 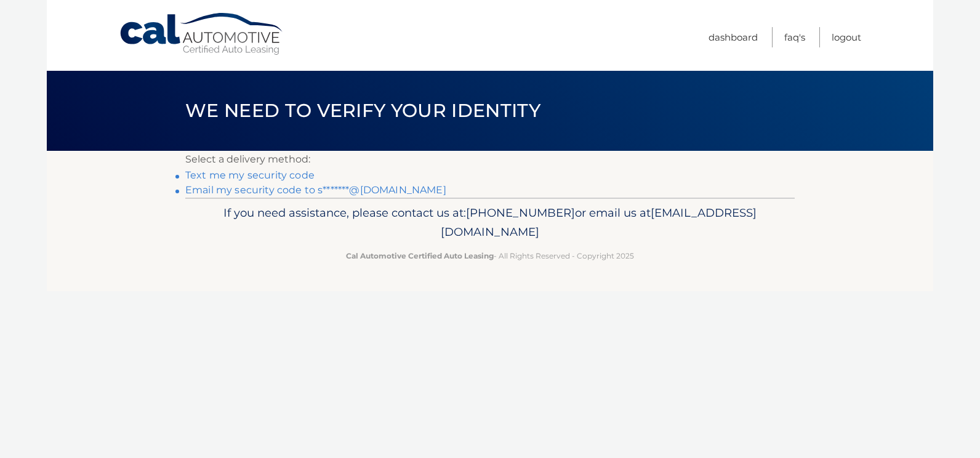 What do you see at coordinates (490, 255) in the screenshot?
I see `p: - All Rights Reserved - Copyright 2025` at bounding box center [490, 255].